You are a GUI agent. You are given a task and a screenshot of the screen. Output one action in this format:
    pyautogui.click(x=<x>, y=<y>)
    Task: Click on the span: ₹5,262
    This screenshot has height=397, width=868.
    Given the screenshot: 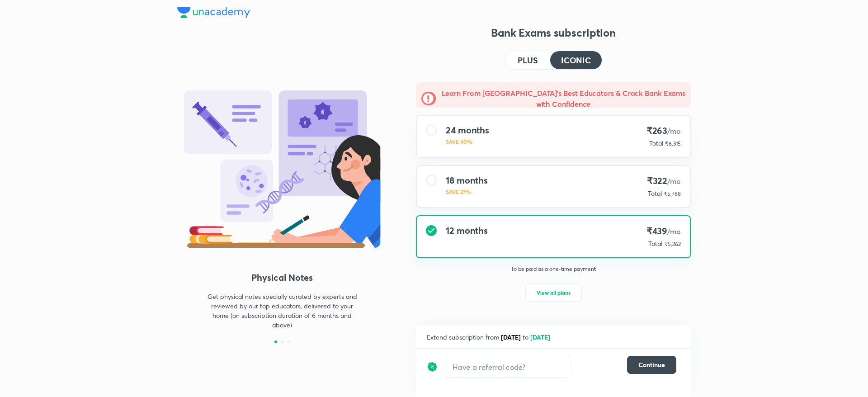 What is the action you would take?
    pyautogui.click(x=672, y=244)
    